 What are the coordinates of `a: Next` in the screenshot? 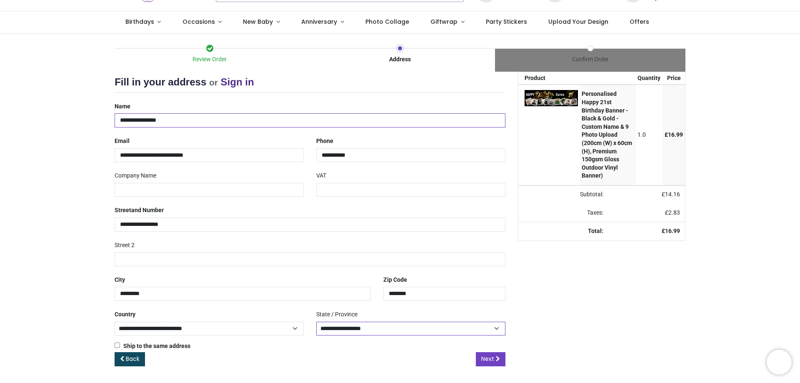 It's located at (490, 359).